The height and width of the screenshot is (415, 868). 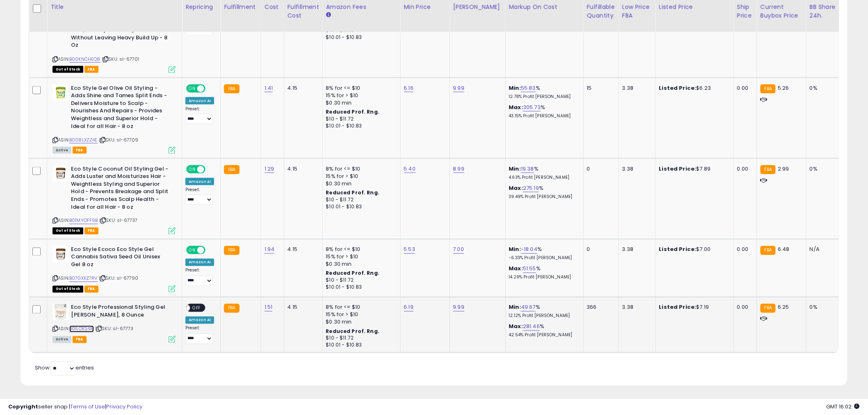 I want to click on a: 7.00, so click(x=459, y=250).